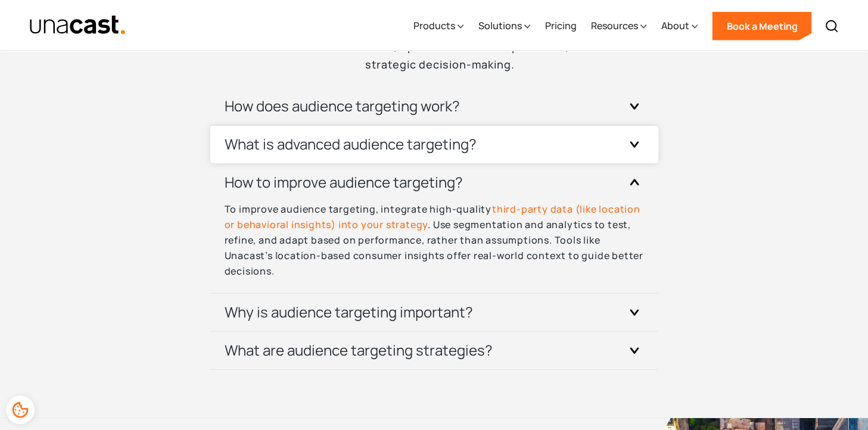 This screenshot has width=868, height=430. I want to click on a: Book a Meeting, so click(761, 26).